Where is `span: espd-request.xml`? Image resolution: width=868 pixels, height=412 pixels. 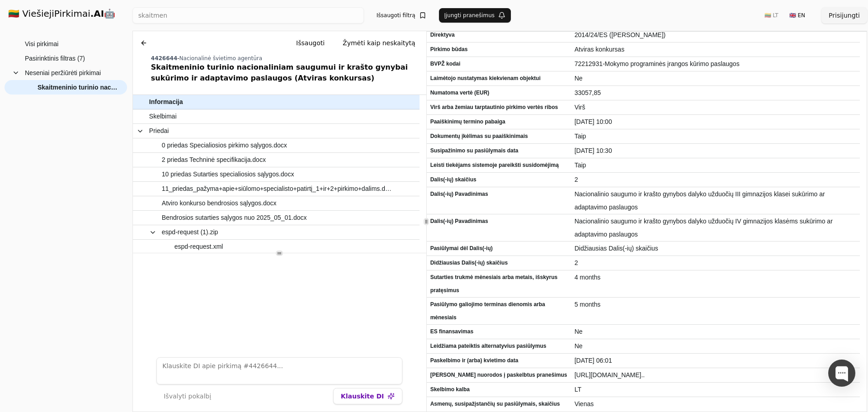
span: espd-request.xml is located at coordinates (199, 247).